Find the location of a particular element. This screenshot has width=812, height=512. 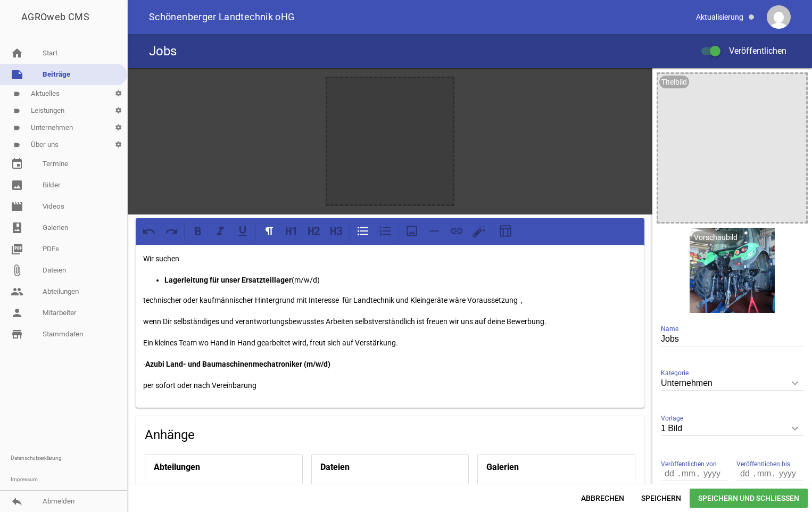

i: attach_file is located at coordinates (17, 271).